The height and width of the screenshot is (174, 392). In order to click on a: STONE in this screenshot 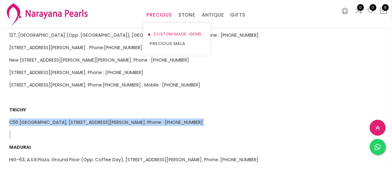, I will do `click(187, 15)`.